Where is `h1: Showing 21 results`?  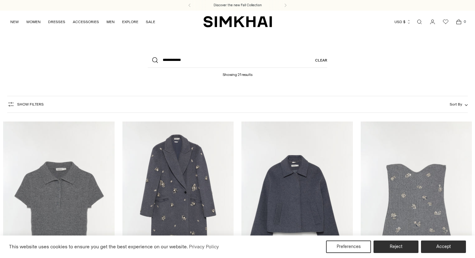
h1: Showing 21 results is located at coordinates (238, 72).